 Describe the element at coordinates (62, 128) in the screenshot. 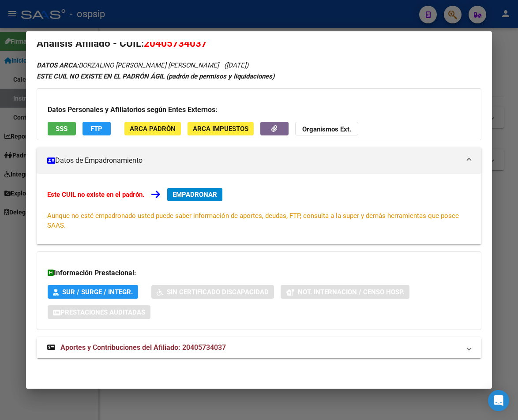

I see `button: SSS` at that location.